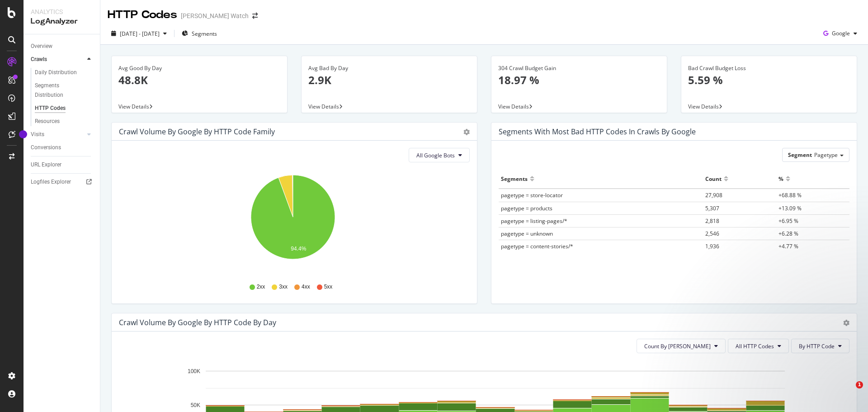 Image resolution: width=868 pixels, height=412 pixels. What do you see at coordinates (714, 195) in the screenshot?
I see `span: 27,908` at bounding box center [714, 195].